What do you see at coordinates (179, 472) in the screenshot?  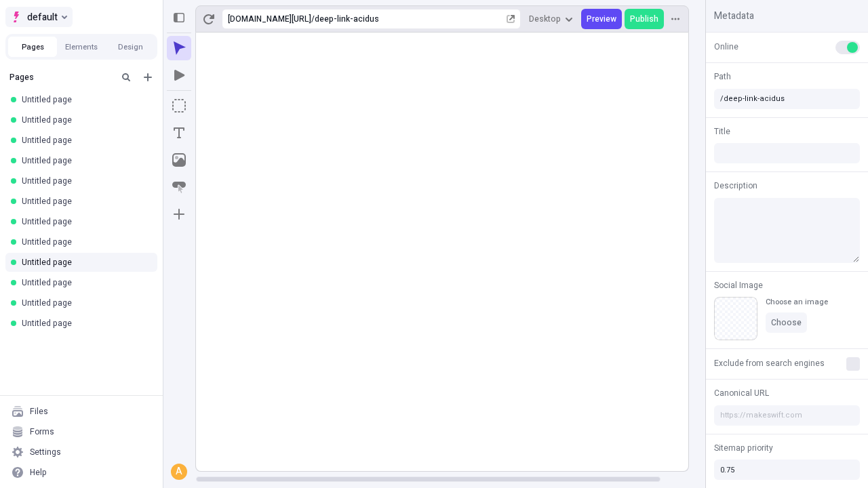 I see `div: A` at bounding box center [179, 472].